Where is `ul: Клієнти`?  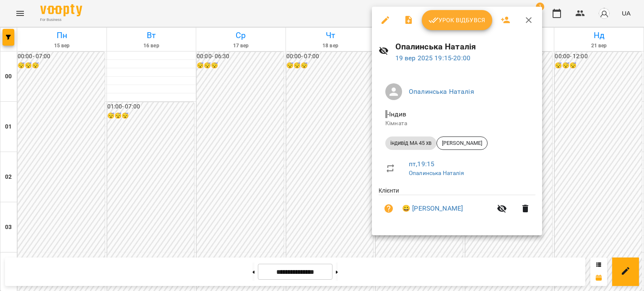 ul: Клієнти is located at coordinates (457, 205).